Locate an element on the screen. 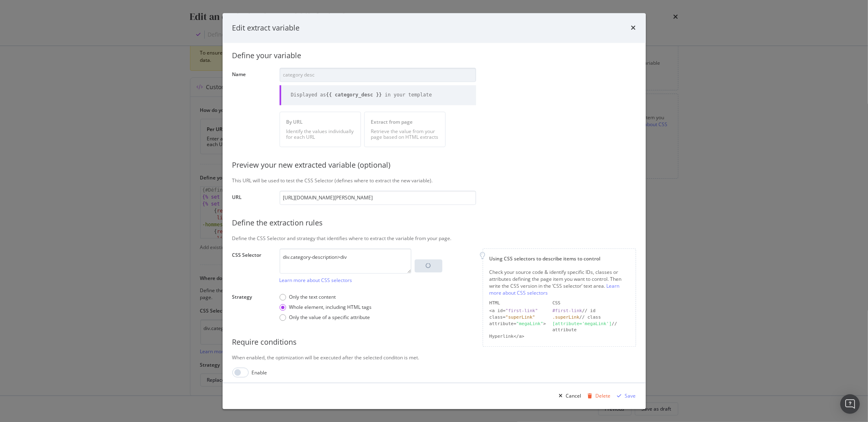 This screenshot has height=422, width=868. div: attribute= > is located at coordinates (518, 327).